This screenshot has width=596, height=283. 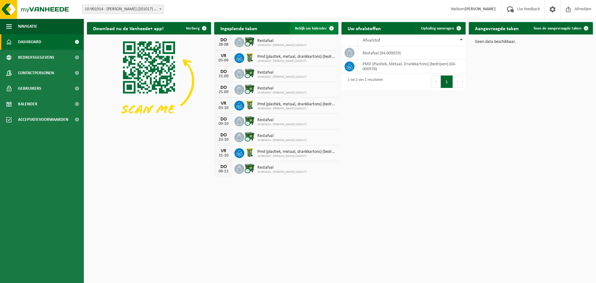 What do you see at coordinates (438, 28) in the screenshot?
I see `span: Ophaling aanvragen` at bounding box center [438, 28].